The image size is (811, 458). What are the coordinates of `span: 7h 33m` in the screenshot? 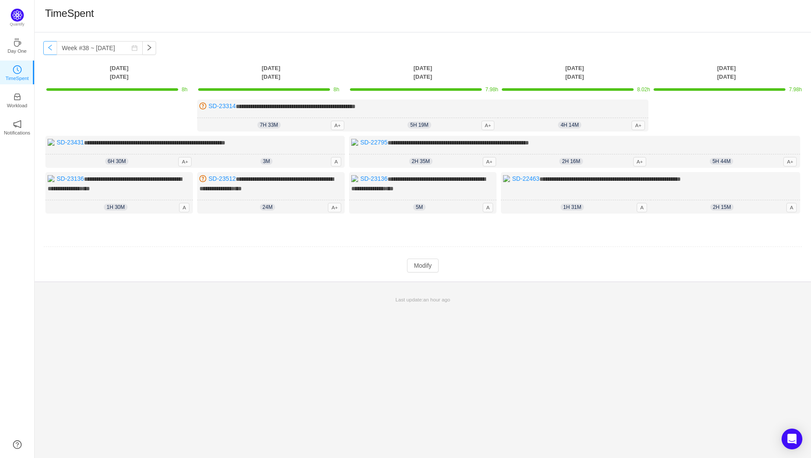 It's located at (269, 125).